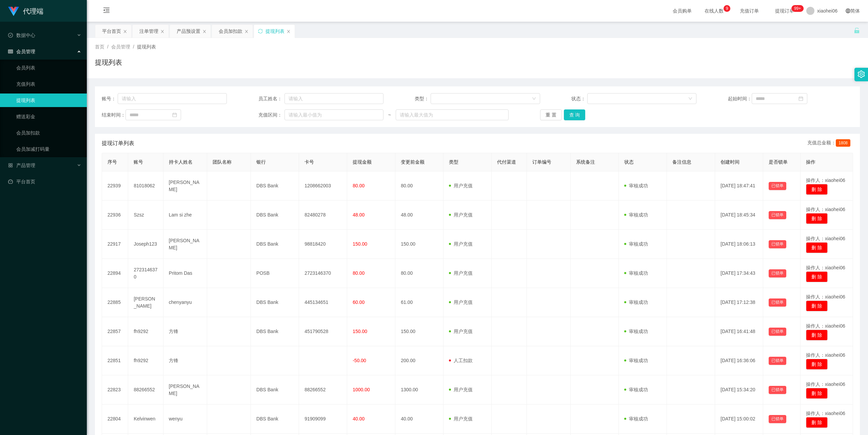 The height and width of the screenshot is (435, 868). Describe the element at coordinates (785, 11) in the screenshot. I see `span: 提现订单` at that location.